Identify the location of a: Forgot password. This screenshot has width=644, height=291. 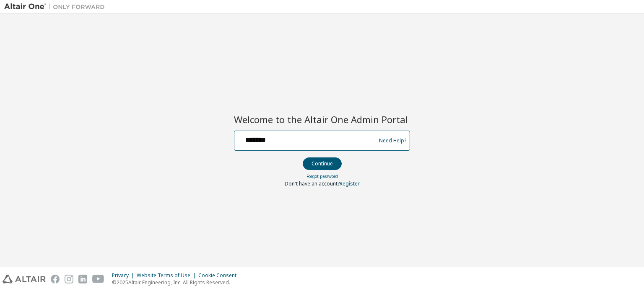
(322, 176).